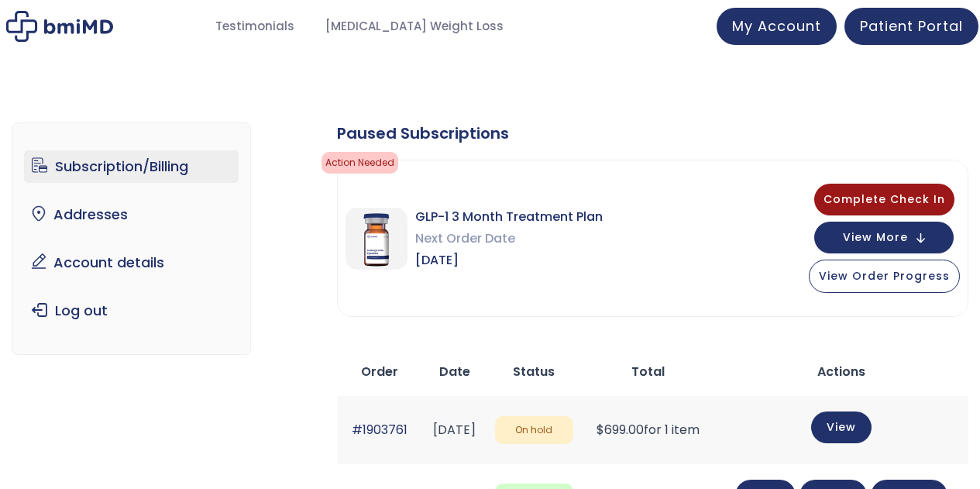 The height and width of the screenshot is (489, 980). Describe the element at coordinates (884, 199) in the screenshot. I see `button: Complete Check In` at that location.